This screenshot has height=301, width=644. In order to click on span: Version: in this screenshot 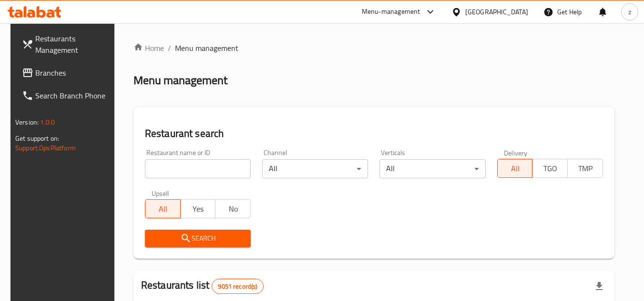, I will do `click(27, 122)`.